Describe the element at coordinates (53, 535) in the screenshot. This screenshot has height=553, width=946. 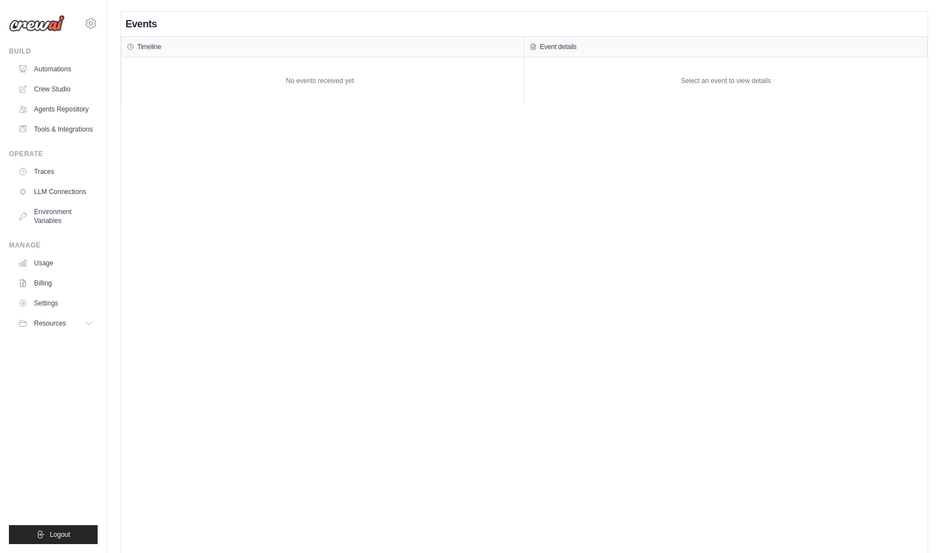
I see `button: Logout` at that location.